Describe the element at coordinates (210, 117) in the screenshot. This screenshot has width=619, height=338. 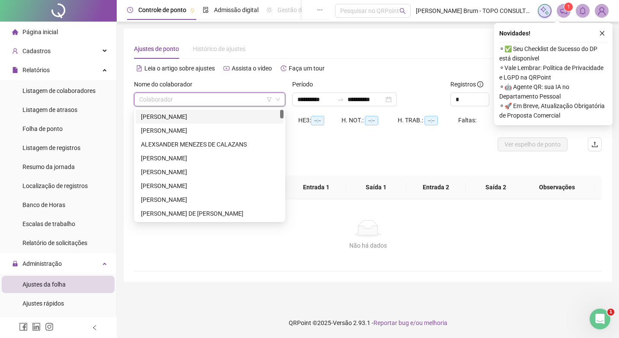
I see `div: ALAN BRUNO MELO DA SILVA` at that location.